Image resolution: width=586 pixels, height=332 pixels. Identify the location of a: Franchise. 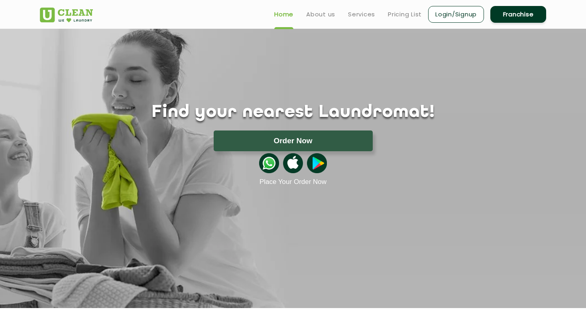
(519, 14).